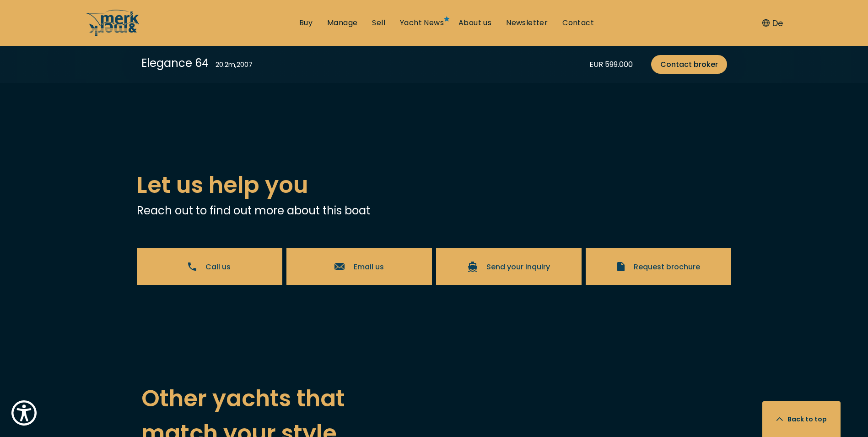 The width and height of the screenshot is (868, 437). What do you see at coordinates (658, 267) in the screenshot?
I see `a: Request brochure` at bounding box center [658, 267].